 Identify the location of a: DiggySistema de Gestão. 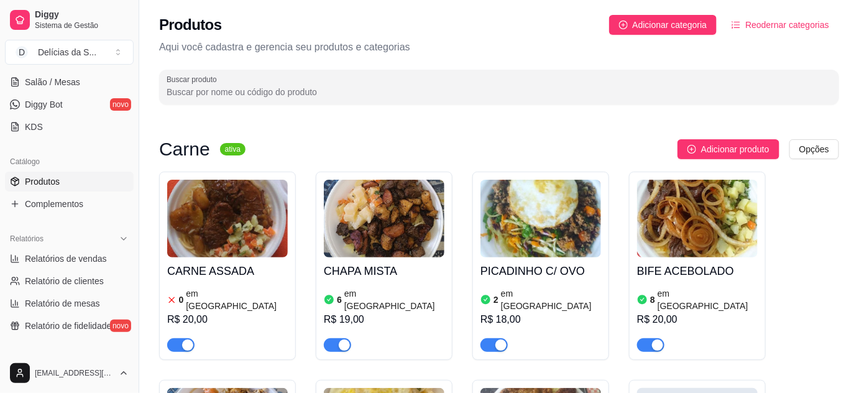
(69, 20).